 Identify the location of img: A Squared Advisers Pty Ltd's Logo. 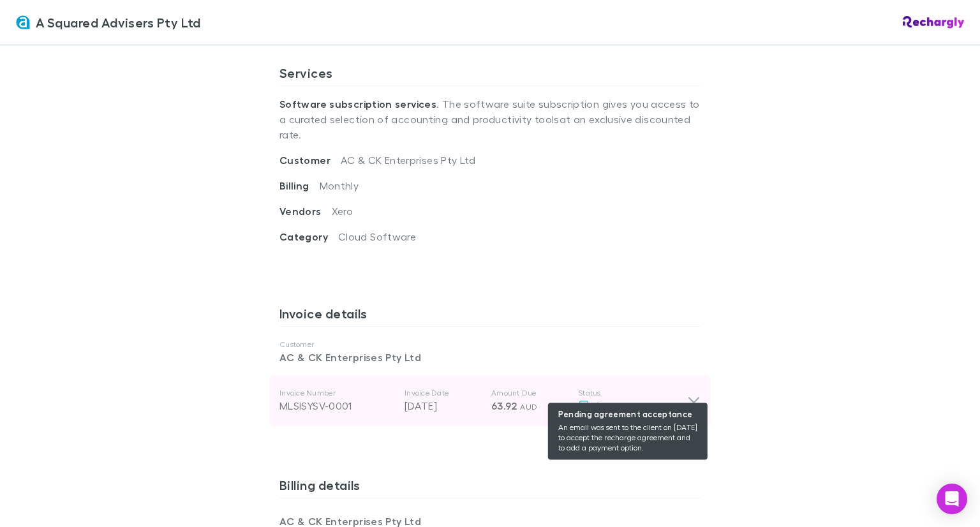
(23, 23).